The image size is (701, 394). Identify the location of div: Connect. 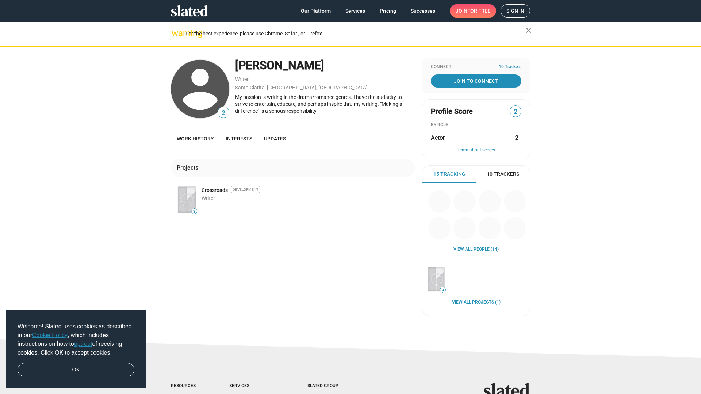
(476, 67).